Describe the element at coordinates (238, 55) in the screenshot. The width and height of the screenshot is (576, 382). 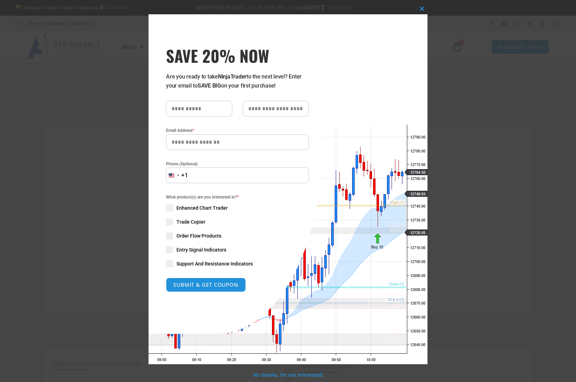
I see `h3: SAVE 20% NOW` at that location.